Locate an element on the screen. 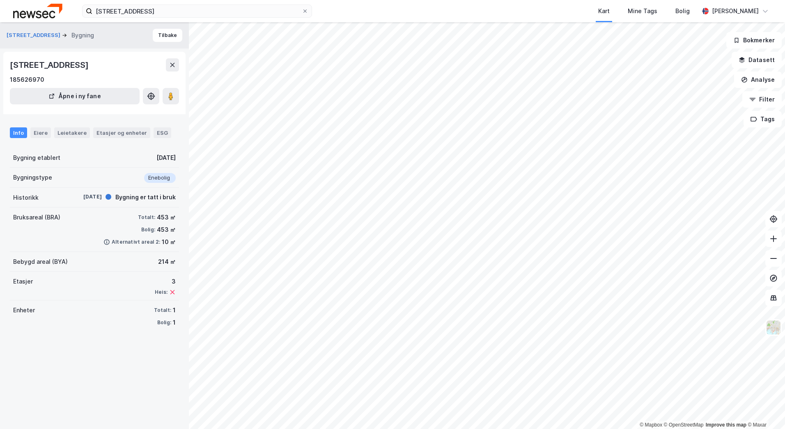 The width and height of the screenshot is (785, 429). div: Etasjer is located at coordinates (23, 281).